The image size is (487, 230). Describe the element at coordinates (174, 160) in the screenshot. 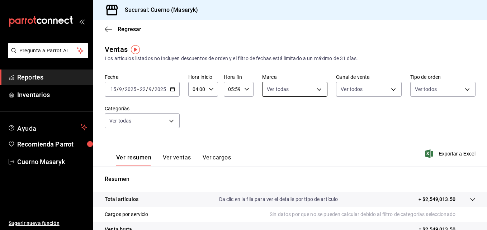

I see `div: navigation tabs` at that location.